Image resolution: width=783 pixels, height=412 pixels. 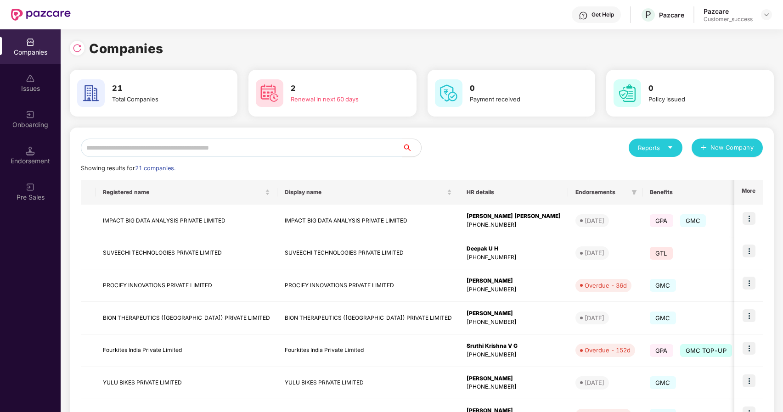 What do you see at coordinates (698, 99) in the screenshot?
I see `div: Policy issued` at bounding box center [698, 99].